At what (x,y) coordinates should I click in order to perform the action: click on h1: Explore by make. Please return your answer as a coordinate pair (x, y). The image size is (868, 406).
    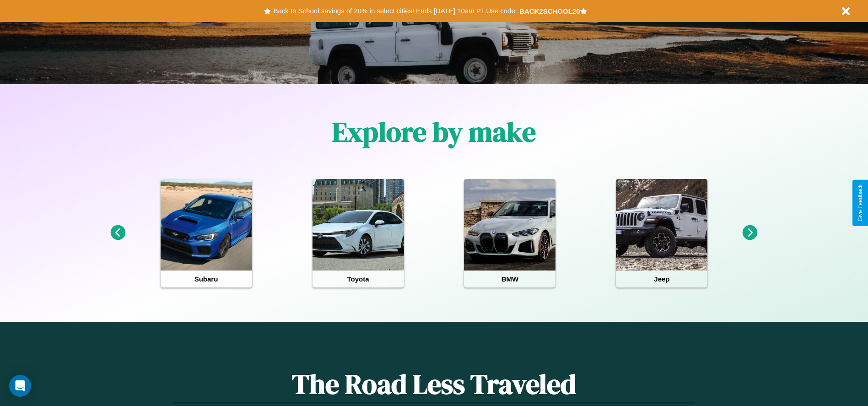
    Looking at the image, I should click on (433, 132).